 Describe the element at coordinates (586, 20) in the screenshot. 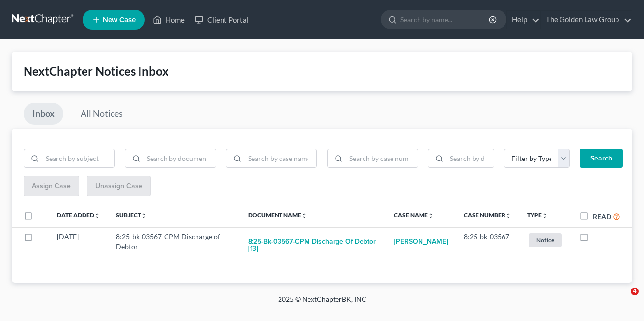

I see `a: The Golden Law Group` at that location.